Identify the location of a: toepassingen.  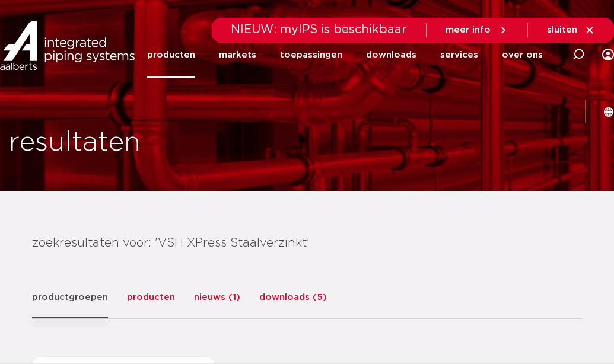
(311, 54).